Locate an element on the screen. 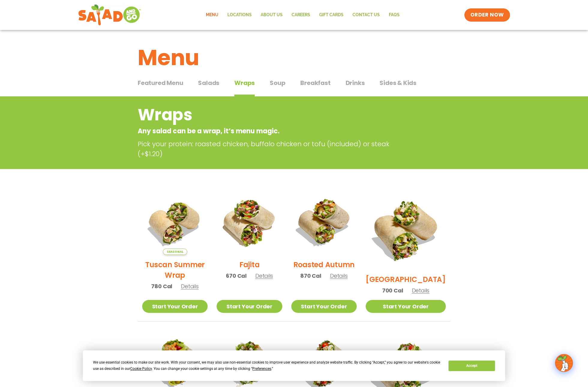  h2: Roasted Autumn is located at coordinates (324, 265).